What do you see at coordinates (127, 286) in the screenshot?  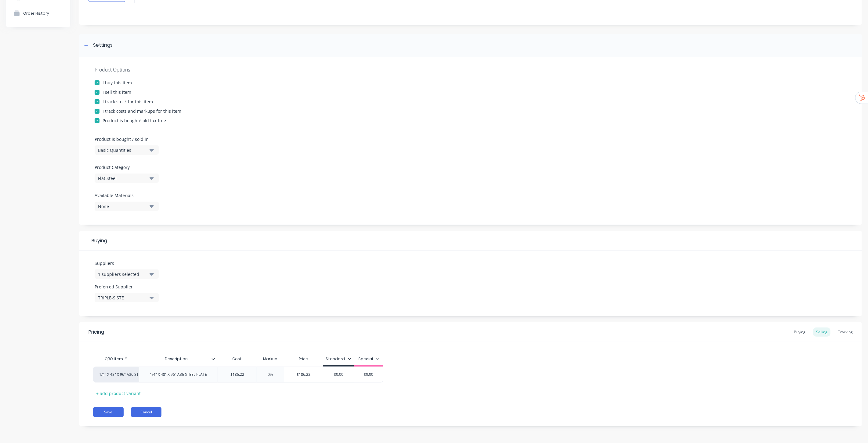 I see `label: Preferred Supplier` at bounding box center [127, 286].